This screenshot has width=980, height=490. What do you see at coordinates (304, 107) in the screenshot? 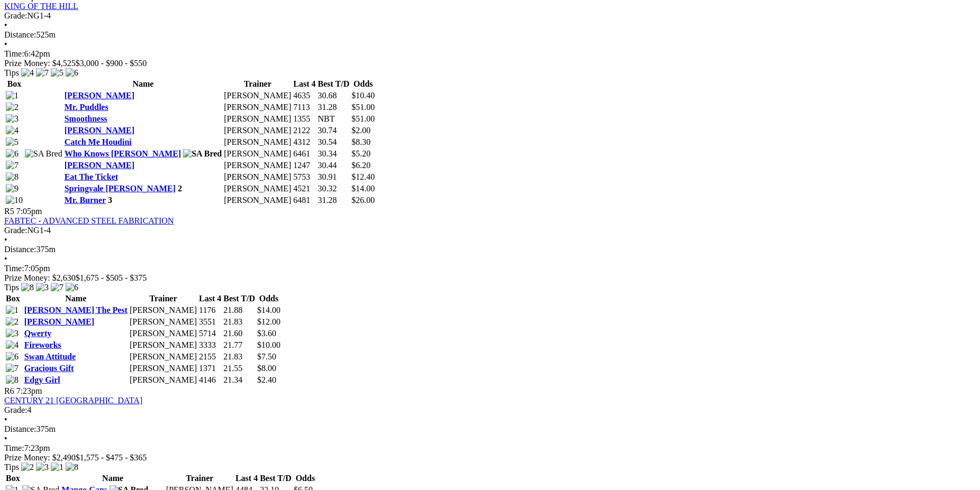
I see `td: 7113` at bounding box center [304, 107].